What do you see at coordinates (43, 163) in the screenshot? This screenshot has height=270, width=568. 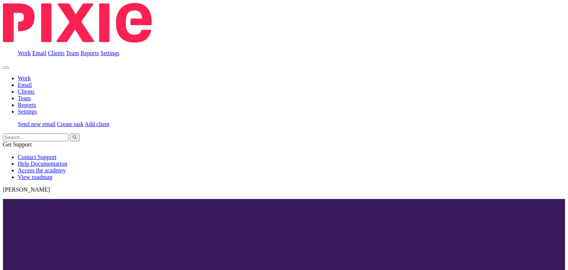 I see `span: Help Documentation` at bounding box center [43, 163].